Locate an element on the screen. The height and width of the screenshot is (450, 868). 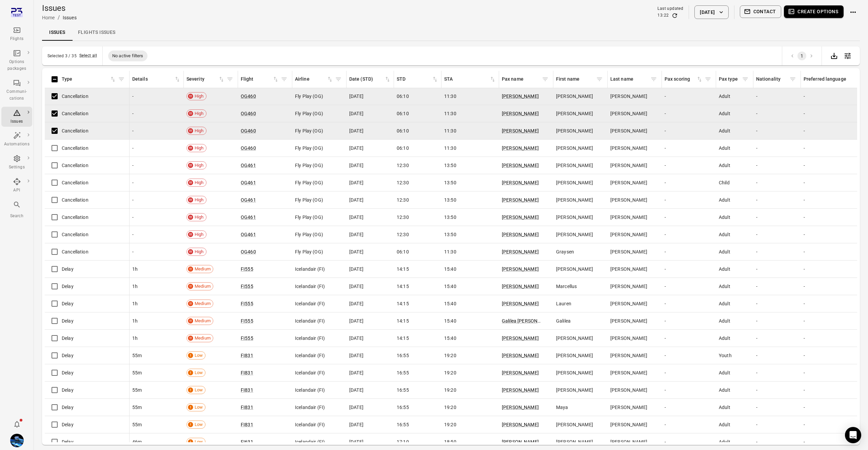
div: Sort by date (STA) in ascending order is located at coordinates (370, 80).